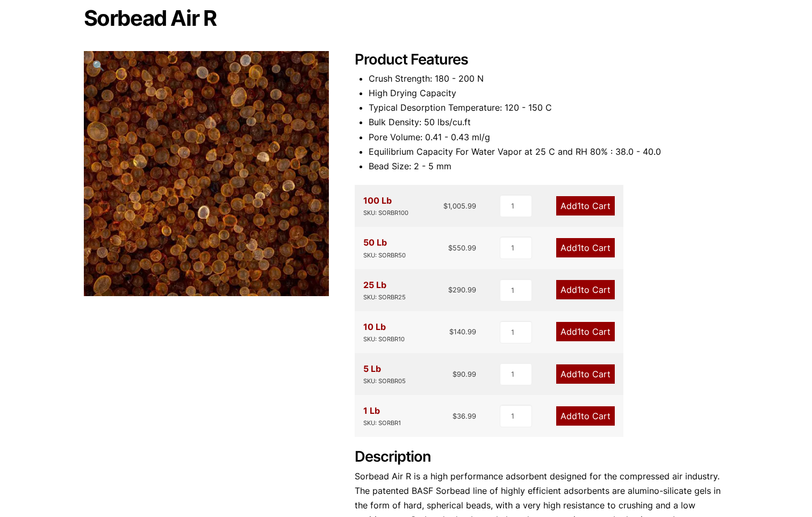 The image size is (812, 517). Describe the element at coordinates (384, 297) in the screenshot. I see `div: SKU: SORBR25` at that location.